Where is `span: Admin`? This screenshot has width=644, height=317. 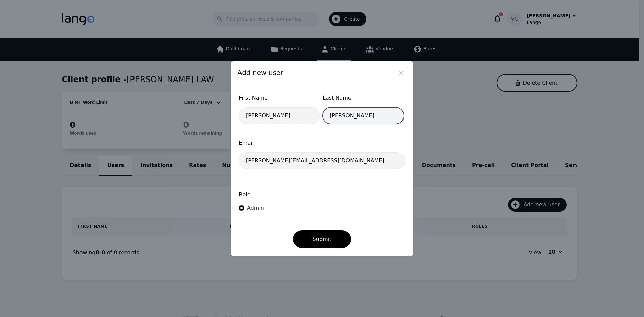
span: Admin is located at coordinates (255, 208).